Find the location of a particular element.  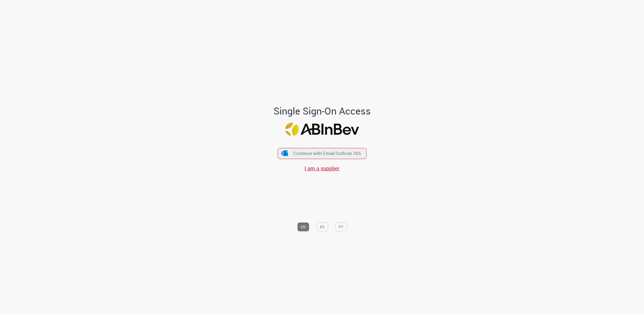

span: Continue with Email Outlook 365 is located at coordinates (327, 153).